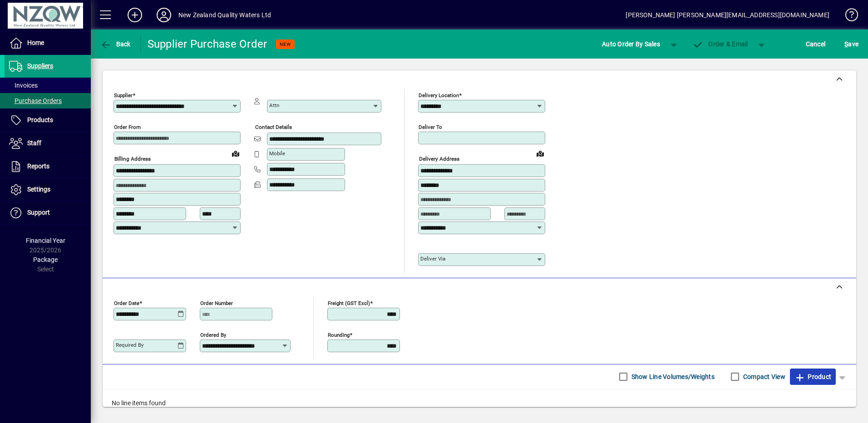 This screenshot has width=868, height=423. I want to click on button: Order & Email, so click(721, 44).